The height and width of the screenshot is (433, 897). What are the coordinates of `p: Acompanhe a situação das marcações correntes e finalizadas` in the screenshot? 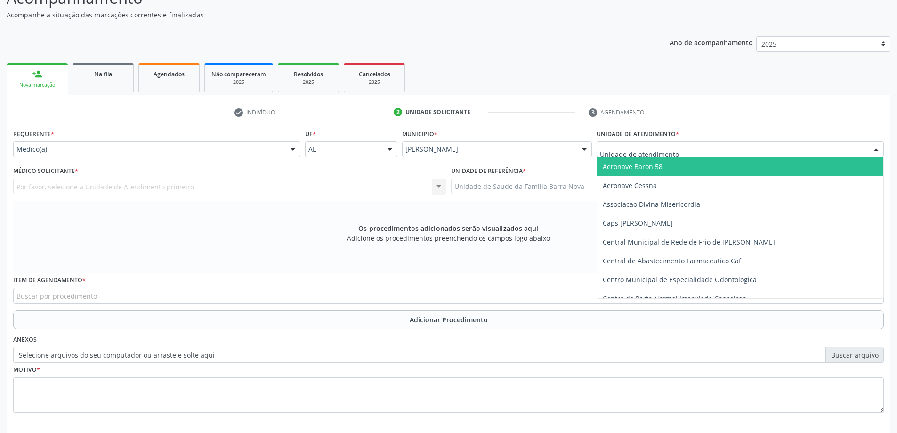 It's located at (316, 15).